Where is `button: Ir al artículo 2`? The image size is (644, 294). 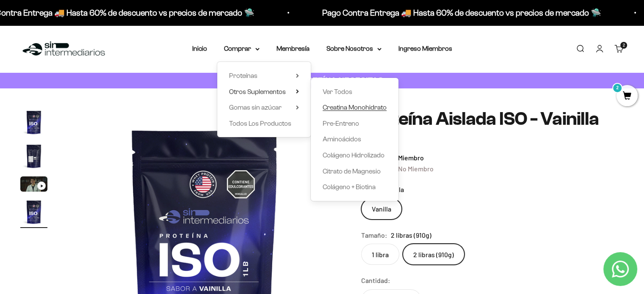
button: Ir al artículo 2 is located at coordinates (34, 157).